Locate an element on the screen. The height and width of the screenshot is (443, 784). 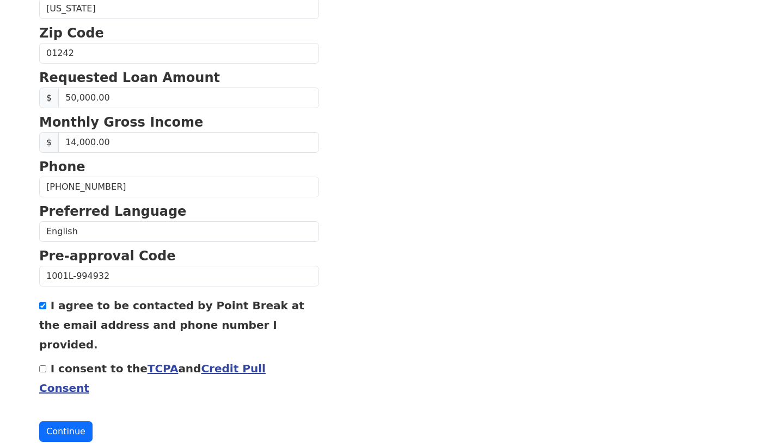
button: Continue is located at coordinates (66, 432).